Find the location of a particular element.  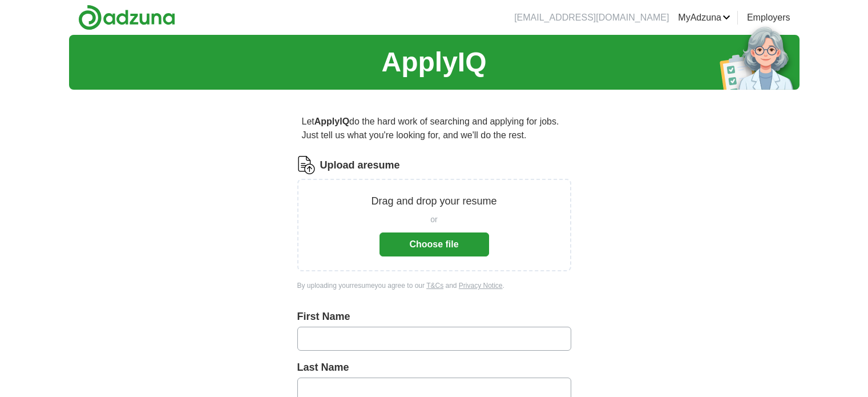

img: CV Icon is located at coordinates (307, 165).